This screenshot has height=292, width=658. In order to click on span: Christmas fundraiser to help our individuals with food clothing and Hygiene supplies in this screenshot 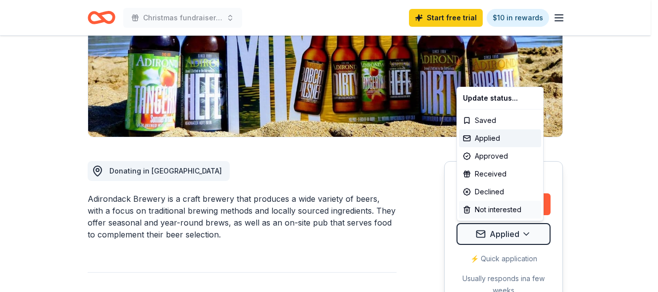, I will do `click(183, 18)`.